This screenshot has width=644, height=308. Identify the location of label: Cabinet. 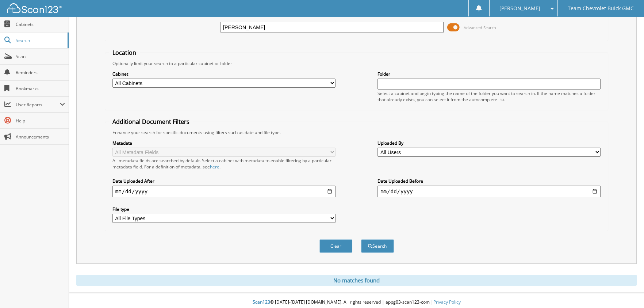
(224, 74).